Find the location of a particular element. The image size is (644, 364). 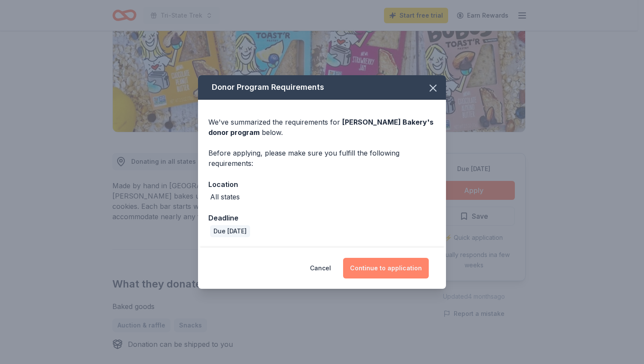

div: Location is located at coordinates (322, 185).